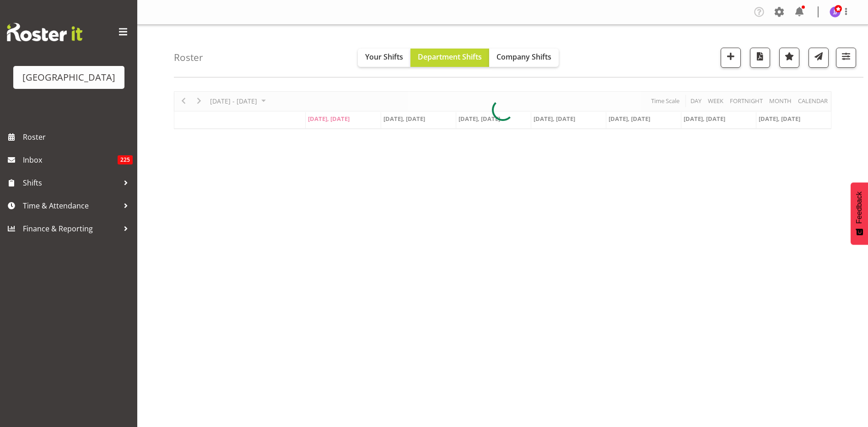  I want to click on button: Add a new shift, so click(731, 57).